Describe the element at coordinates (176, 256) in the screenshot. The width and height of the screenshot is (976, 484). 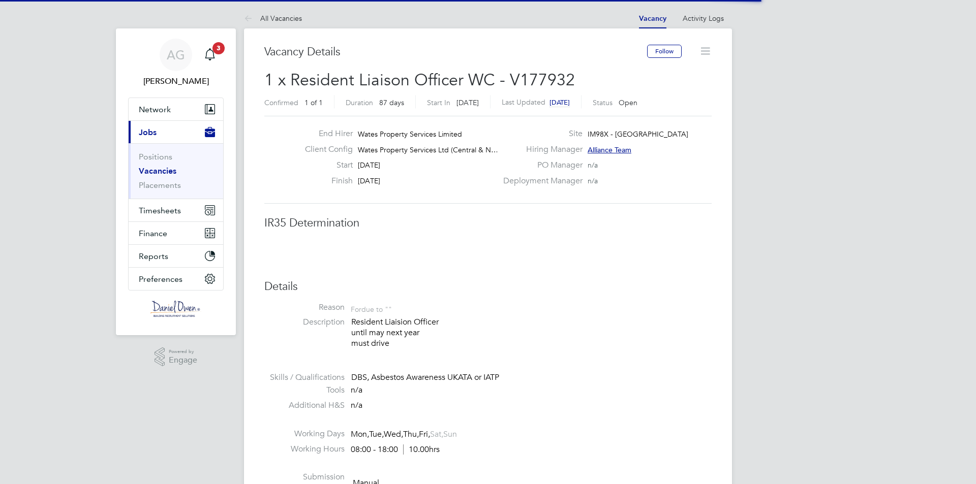
I see `button: Reports` at that location.